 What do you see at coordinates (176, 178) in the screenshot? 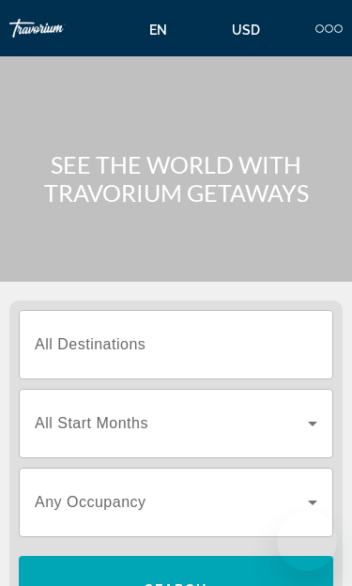
I see `h1: SEE THE WORLD WITH TRAVORIUM GETAWAYS` at bounding box center [176, 178].